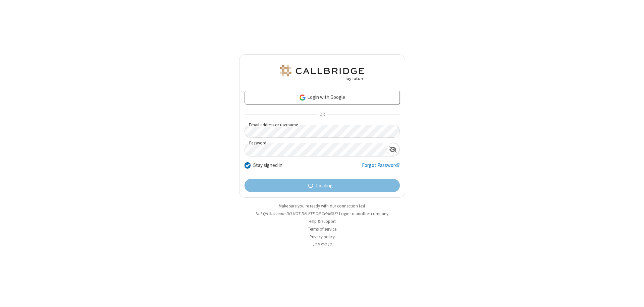 The image size is (644, 307). I want to click on a: Make sure you're ready with our connection test, so click(322, 206).